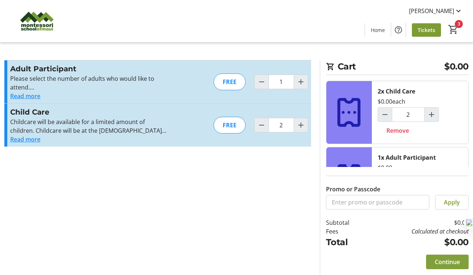  What do you see at coordinates (447, 262) in the screenshot?
I see `button: Continue` at bounding box center [447, 262].